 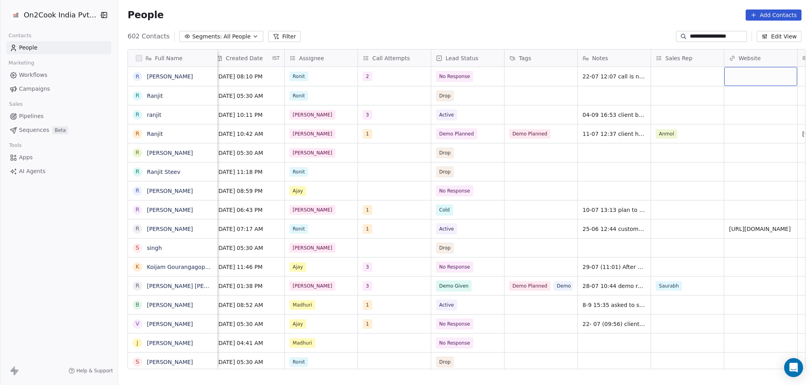 What do you see at coordinates (284, 36) in the screenshot?
I see `button: Filter` at bounding box center [284, 36].